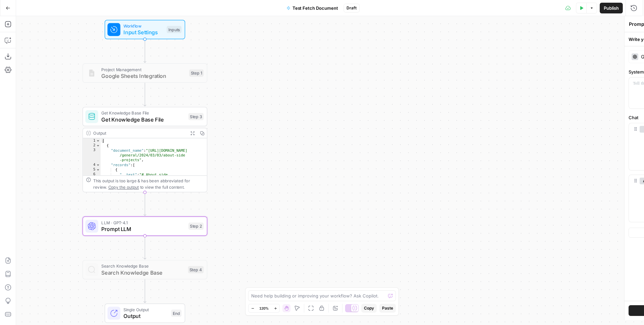 The image size is (644, 325). Describe the element at coordinates (91, 165) in the screenshot. I see `div: 4` at that location.